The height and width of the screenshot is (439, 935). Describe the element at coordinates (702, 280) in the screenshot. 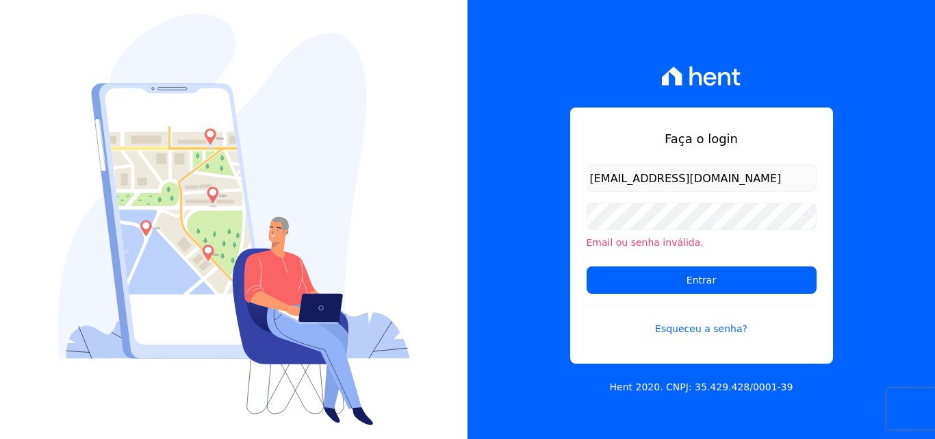

I see `input: Entrar` at that location.